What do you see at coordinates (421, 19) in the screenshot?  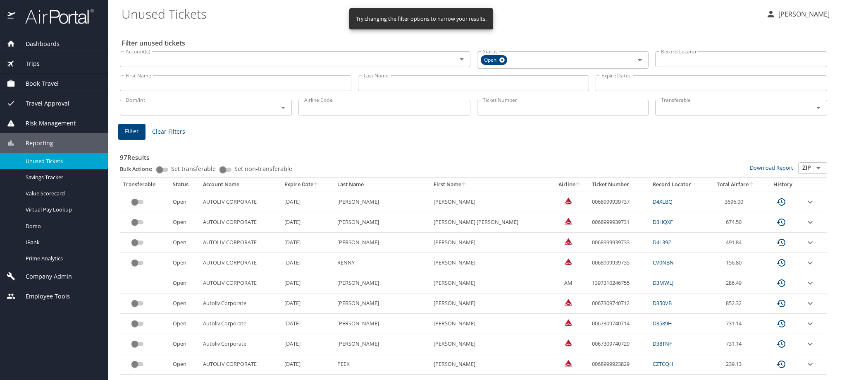 I see `div: Try changing the filter options to narrow your results.` at bounding box center [421, 19].